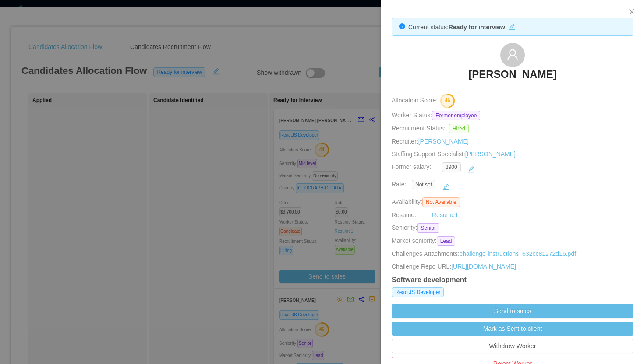 Image resolution: width=644 pixels, height=364 pixels. Describe the element at coordinates (447, 100) in the screenshot. I see `button: 46` at that location.